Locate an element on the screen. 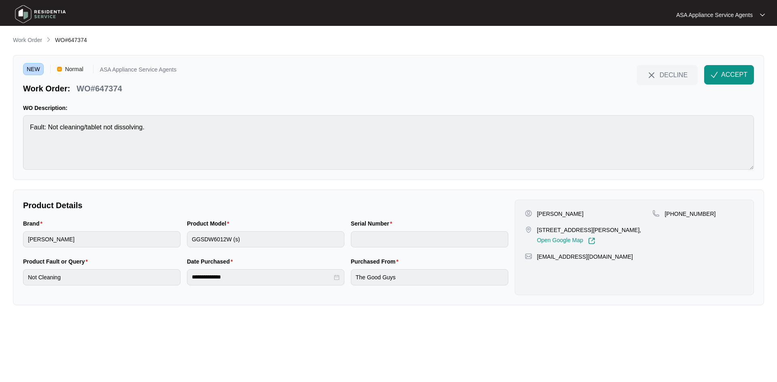  label: Product Model is located at coordinates (210, 224).